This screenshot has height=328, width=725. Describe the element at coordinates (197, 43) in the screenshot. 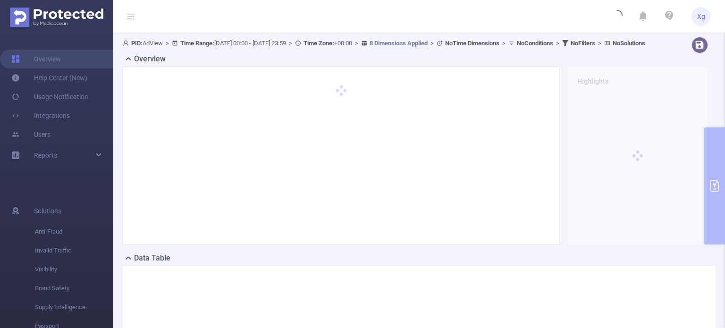

I see `b: Time Range:` at that location.